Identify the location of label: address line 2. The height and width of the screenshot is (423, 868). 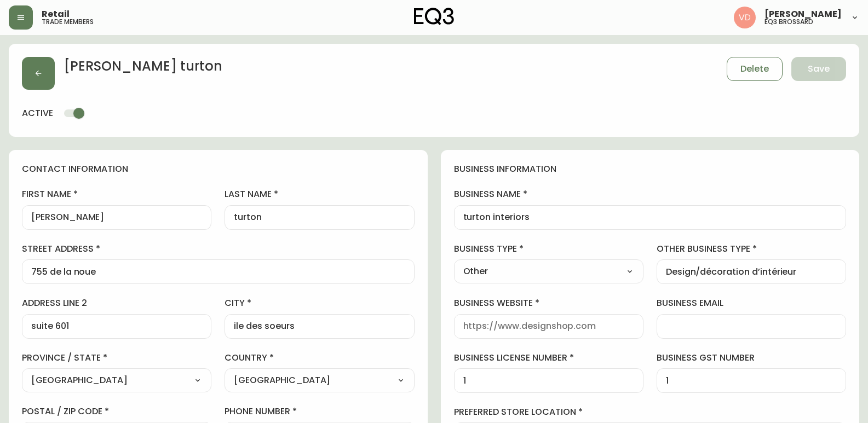
(117, 303).